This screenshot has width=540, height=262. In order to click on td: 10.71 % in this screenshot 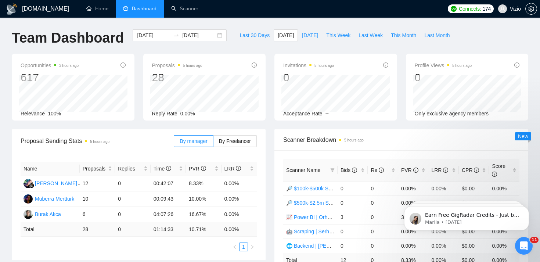, I will do `click(204, 229)`.